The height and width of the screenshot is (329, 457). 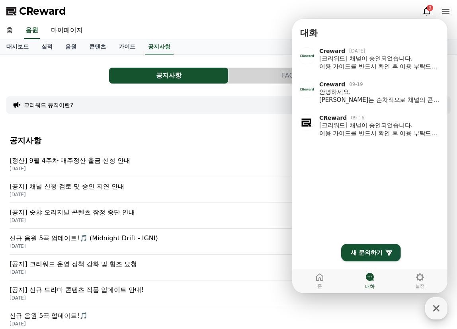 I want to click on p: [공지] 크리워드 운영 정책 강화 및 협조 요청, so click(x=229, y=264).